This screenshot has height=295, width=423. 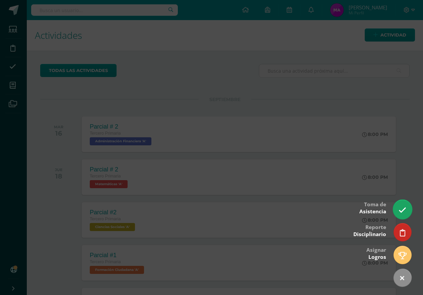 I want to click on span: Logros, so click(x=377, y=257).